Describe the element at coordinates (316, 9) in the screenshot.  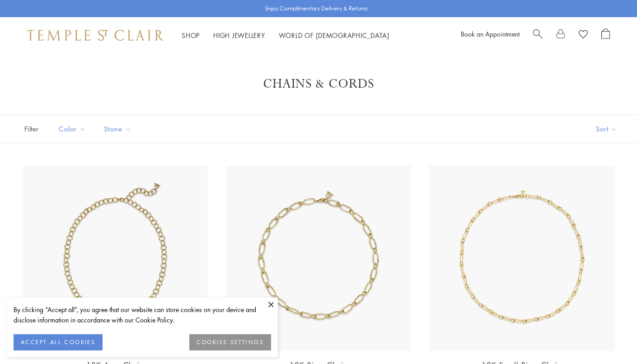
I see `p: Enjoy Complimentary Delivery & Returns` at that location.